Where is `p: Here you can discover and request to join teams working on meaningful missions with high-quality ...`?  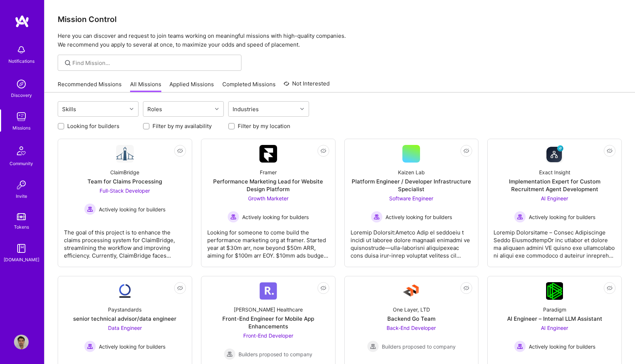
p: Here you can discover and request to join teams working on meaningful missions with high-quality ... is located at coordinates (340, 40).